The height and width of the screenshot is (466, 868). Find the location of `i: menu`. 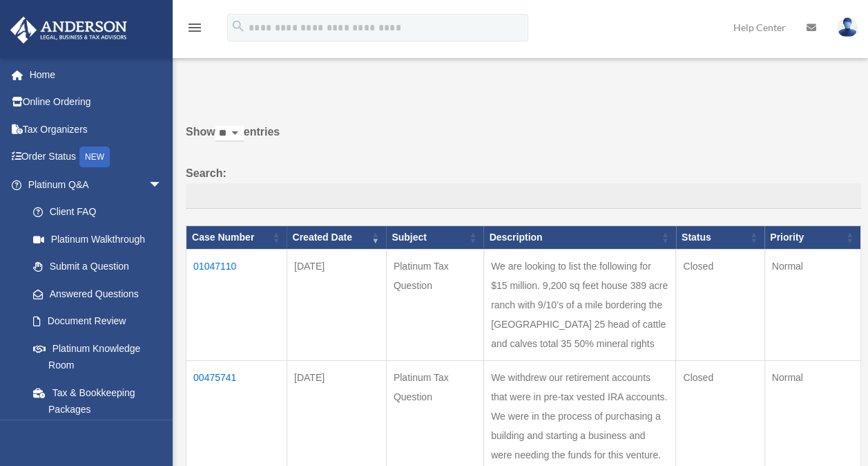

i: menu is located at coordinates (195, 27).